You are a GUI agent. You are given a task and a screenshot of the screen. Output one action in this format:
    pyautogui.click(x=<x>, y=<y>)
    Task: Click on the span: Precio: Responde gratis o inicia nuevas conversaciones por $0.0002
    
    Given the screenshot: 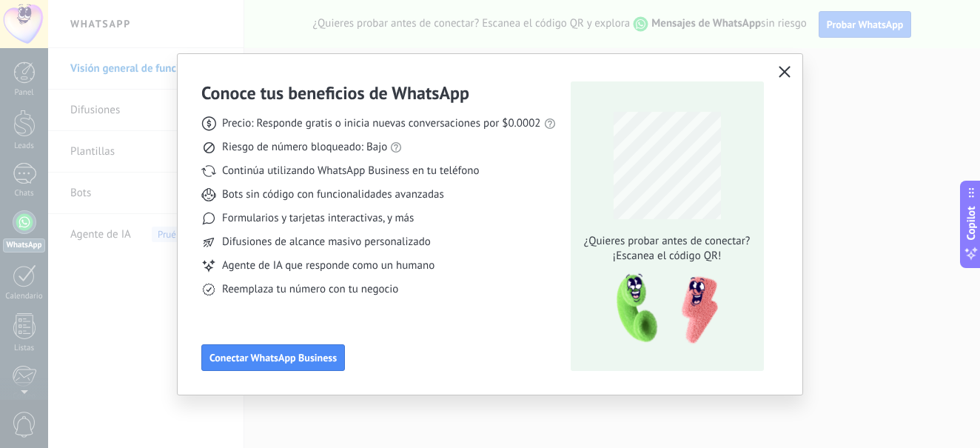 What is the action you would take?
    pyautogui.click(x=381, y=124)
    